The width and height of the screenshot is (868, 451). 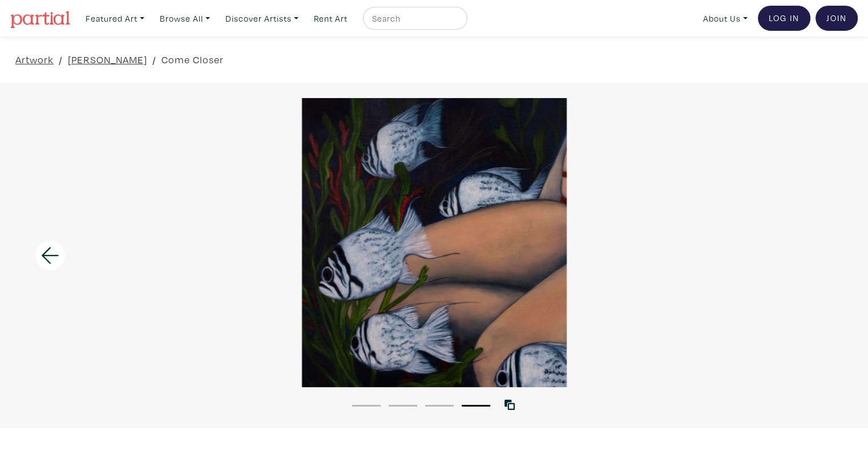 I want to click on button: 1 of 4, so click(x=367, y=406).